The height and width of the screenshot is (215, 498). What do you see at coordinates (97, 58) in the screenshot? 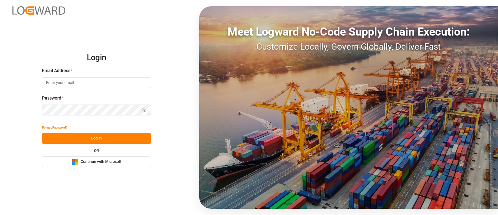
I see `h2: Login` at bounding box center [97, 58].